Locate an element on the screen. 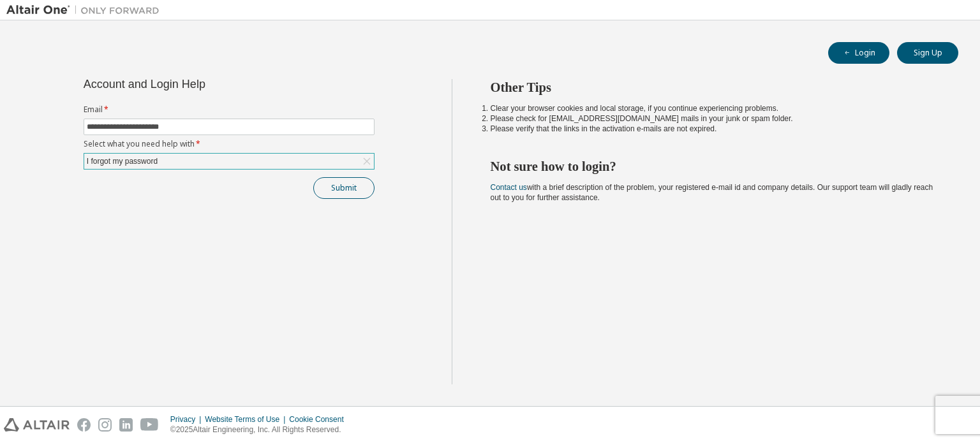 The image size is (980, 443). button: Sign Up is located at coordinates (928, 53).